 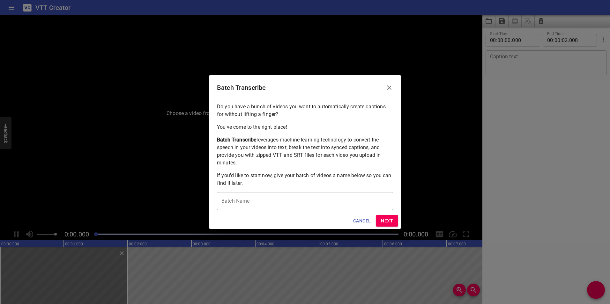 What do you see at coordinates (387, 221) in the screenshot?
I see `span: Next` at bounding box center [387, 221].